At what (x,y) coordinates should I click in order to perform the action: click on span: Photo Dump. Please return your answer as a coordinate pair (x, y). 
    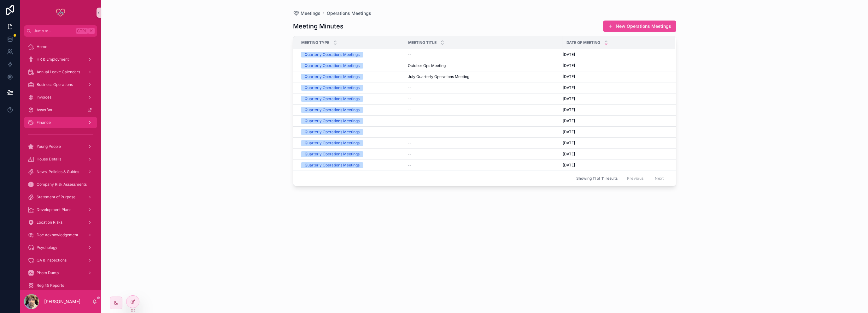
    Looking at the image, I should click on (48, 273).